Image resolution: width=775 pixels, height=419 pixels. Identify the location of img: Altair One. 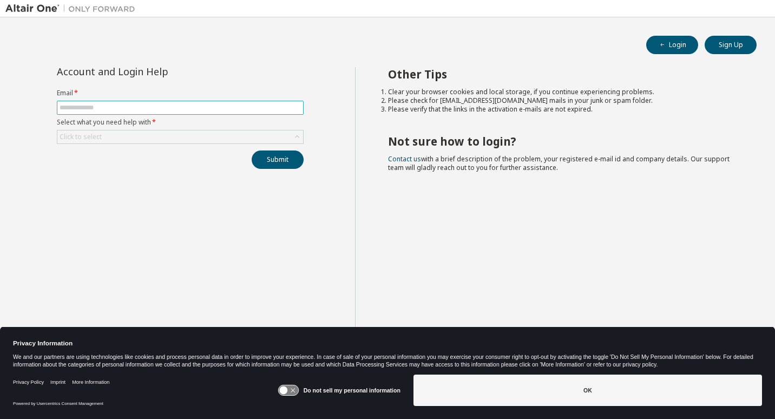
(73, 9).